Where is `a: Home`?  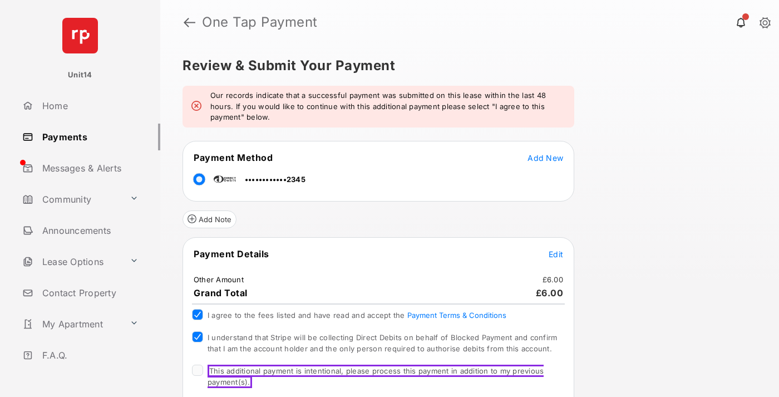
a: Home is located at coordinates (89, 106).